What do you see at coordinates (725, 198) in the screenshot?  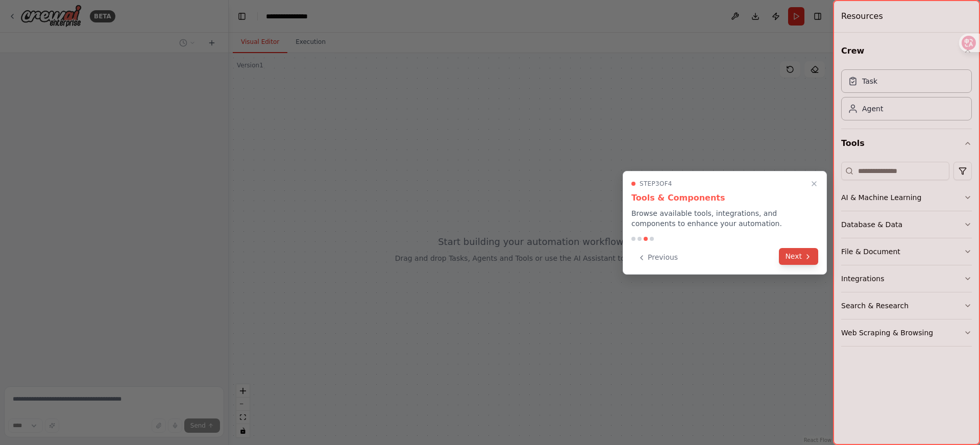 I see `h3: Tools & Components` at bounding box center [725, 198].